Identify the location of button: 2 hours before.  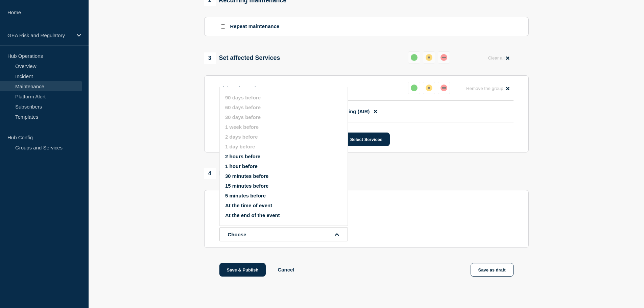
(243, 156).